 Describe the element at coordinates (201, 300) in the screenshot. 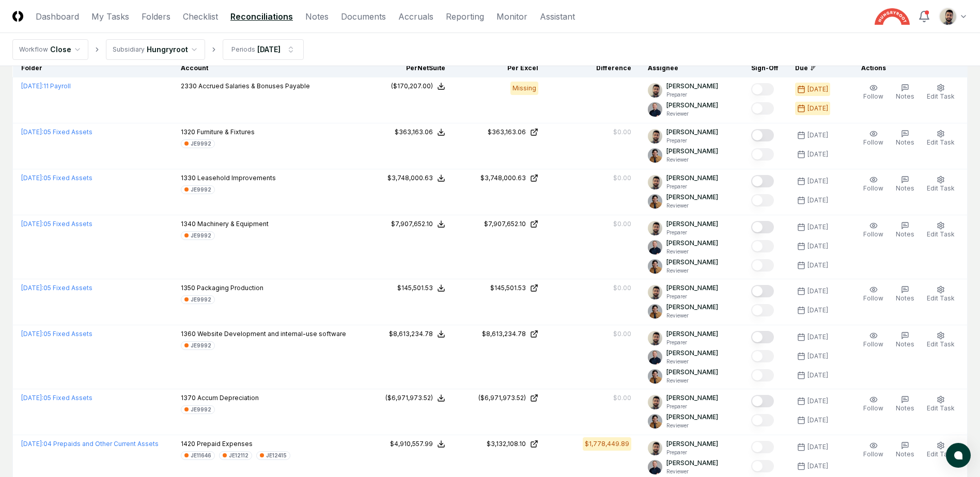

I see `div: JE9992` at that location.